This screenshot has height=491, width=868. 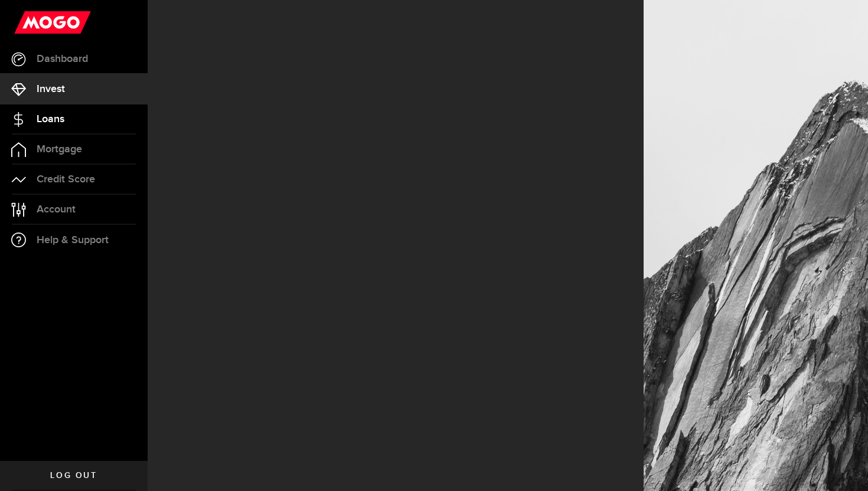 I want to click on span: Dashboard, so click(x=62, y=59).